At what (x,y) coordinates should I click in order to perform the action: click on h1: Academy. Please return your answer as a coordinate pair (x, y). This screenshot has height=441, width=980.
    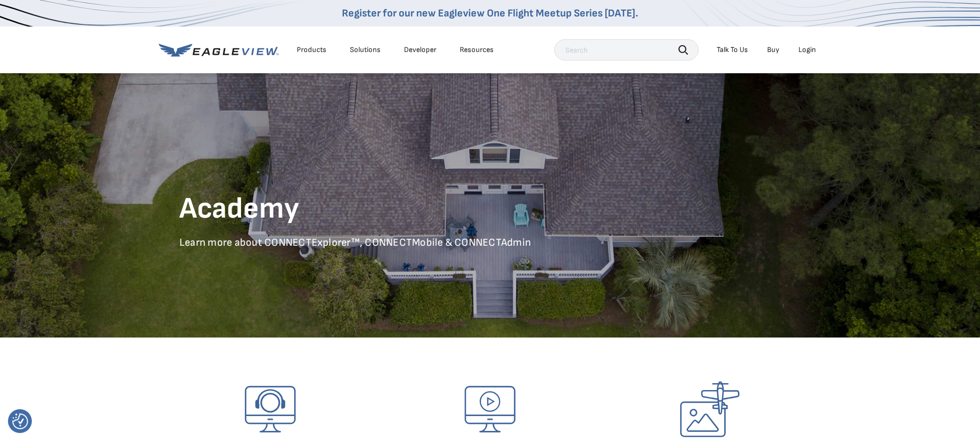
    Looking at the image, I should click on (490, 209).